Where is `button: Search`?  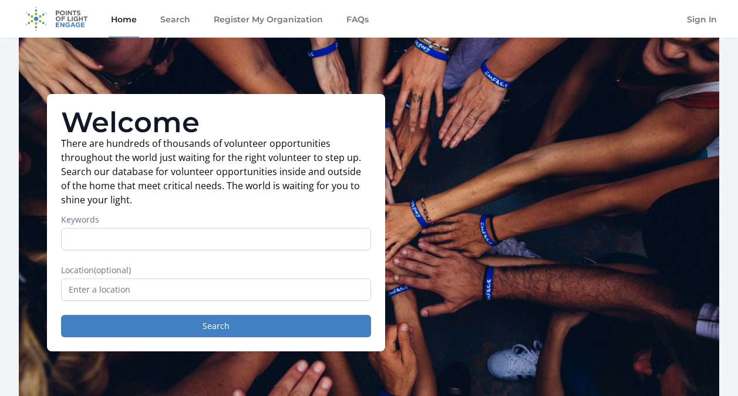 button: Search is located at coordinates (216, 326).